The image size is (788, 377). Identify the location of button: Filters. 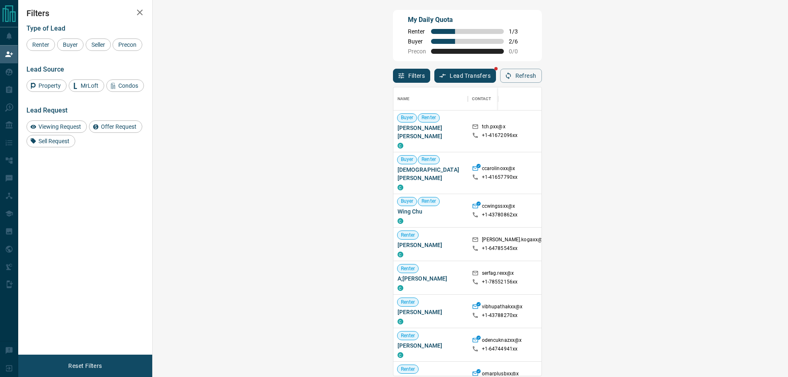
(412, 76).